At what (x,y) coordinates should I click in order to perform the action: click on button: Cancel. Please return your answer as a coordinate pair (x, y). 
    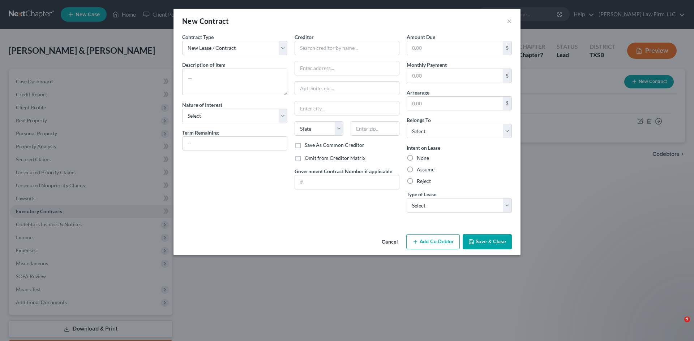
    Looking at the image, I should click on (389, 242).